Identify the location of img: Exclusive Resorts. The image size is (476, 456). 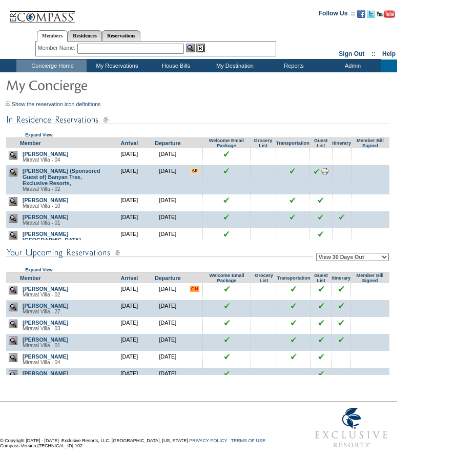
(351, 428).